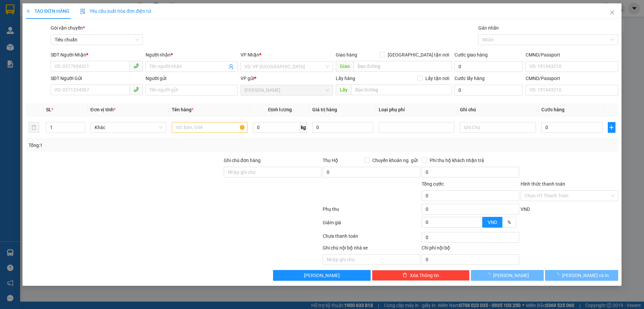 Image resolution: width=644 pixels, height=309 pixels. Describe the element at coordinates (425, 275) in the screenshot. I see `span: Xóa Thông tin` at that location.